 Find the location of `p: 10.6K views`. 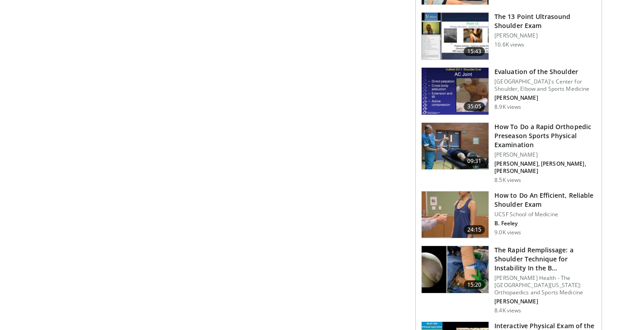

p: 10.6K views is located at coordinates (509, 45).